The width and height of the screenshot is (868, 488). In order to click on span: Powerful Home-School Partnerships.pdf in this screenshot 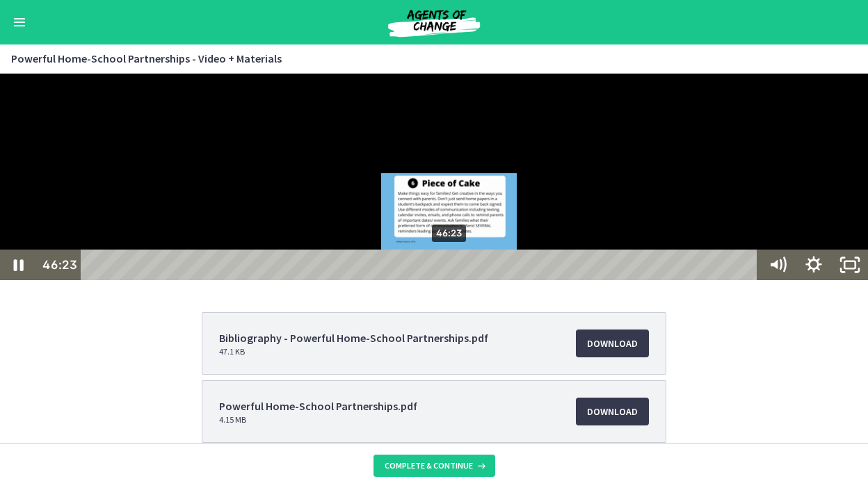, I will do `click(318, 405)`.